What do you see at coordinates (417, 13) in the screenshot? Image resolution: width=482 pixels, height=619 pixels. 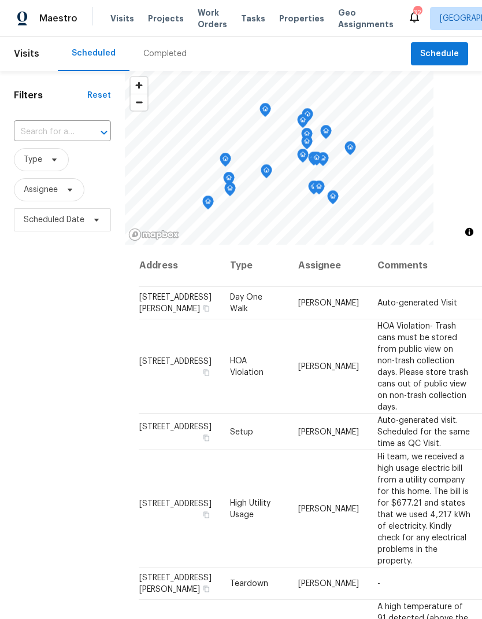 I see `div: 32` at bounding box center [417, 13].